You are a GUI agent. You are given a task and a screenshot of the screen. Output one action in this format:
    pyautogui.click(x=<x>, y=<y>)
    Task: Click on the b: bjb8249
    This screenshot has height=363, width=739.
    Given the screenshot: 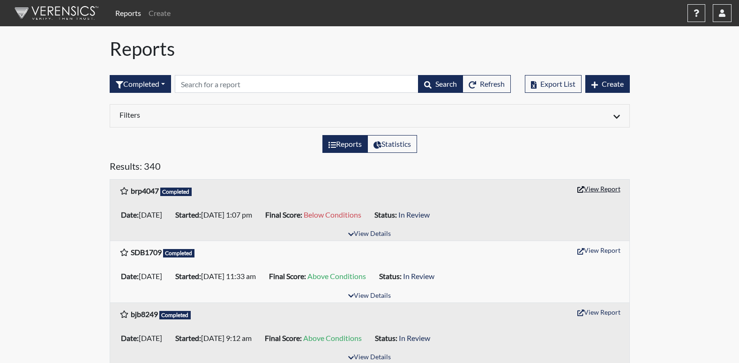 What is the action you would take?
    pyautogui.click(x=144, y=313)
    